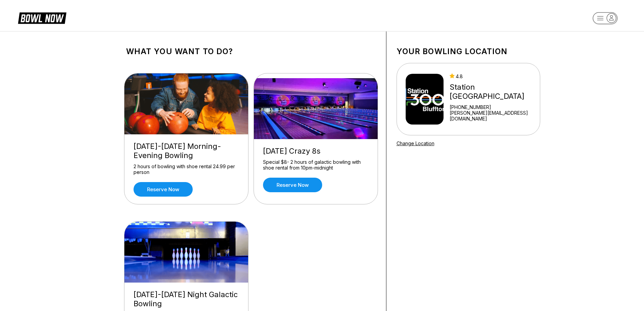 Image resolution: width=644 pixels, height=311 pixels. I want to click on img: Thursday Crazy 8s, so click(316, 109).